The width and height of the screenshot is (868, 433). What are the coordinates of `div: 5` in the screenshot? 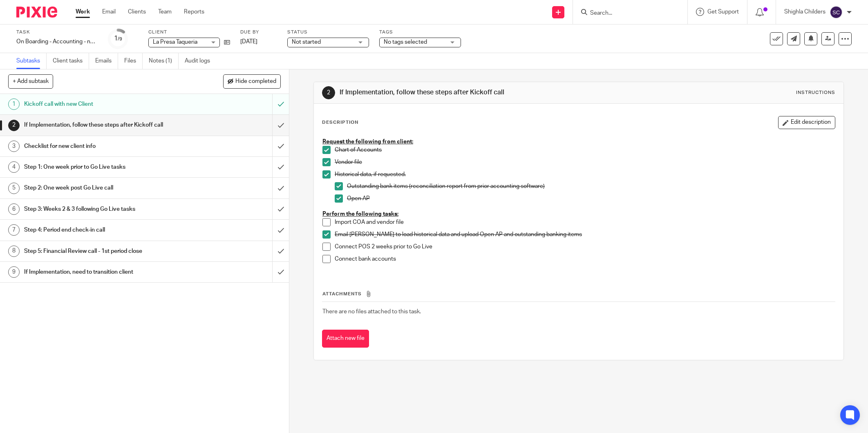 It's located at (14, 188).